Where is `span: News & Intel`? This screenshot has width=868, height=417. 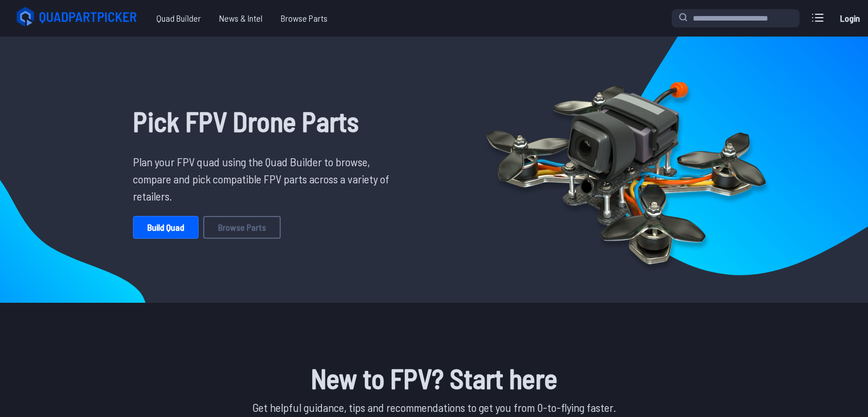
span: News & Intel is located at coordinates (241, 18).